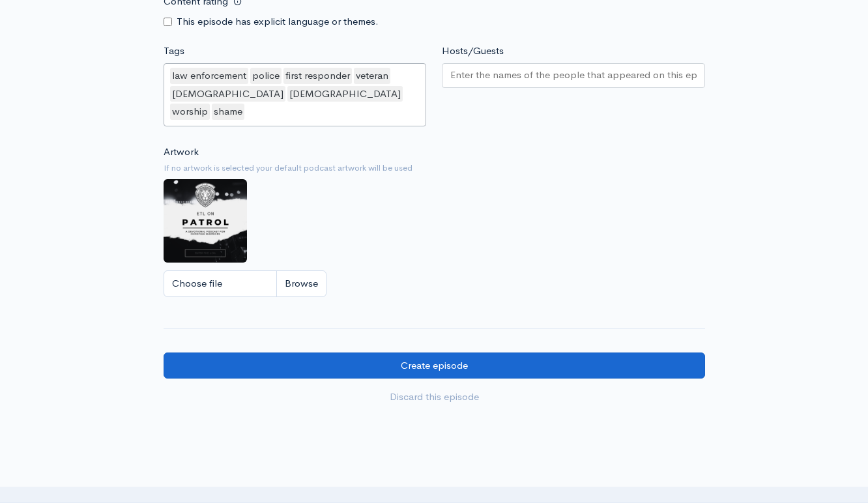  Describe the element at coordinates (573, 75) in the screenshot. I see `input: Enter the names of the people that appeared on this episode` at that location.